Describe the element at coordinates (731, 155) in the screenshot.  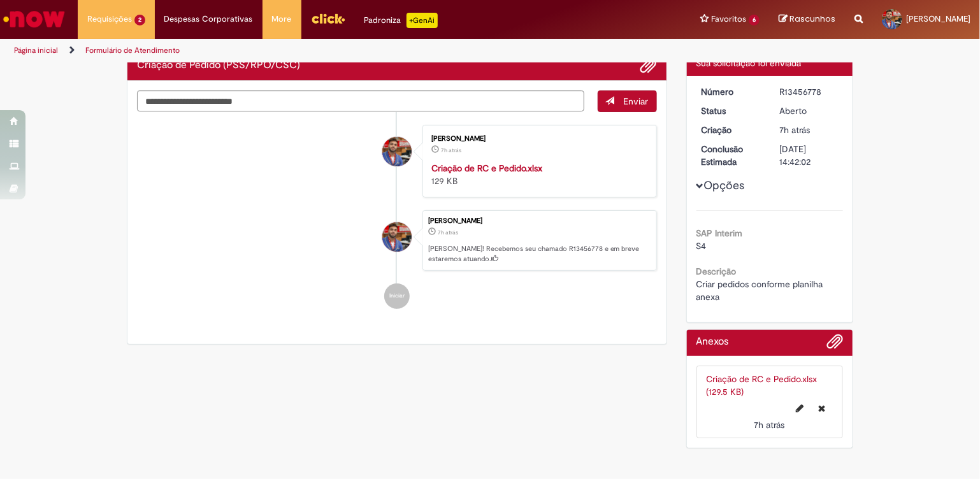
I see `dt: Conclusão Estimada` at that location.